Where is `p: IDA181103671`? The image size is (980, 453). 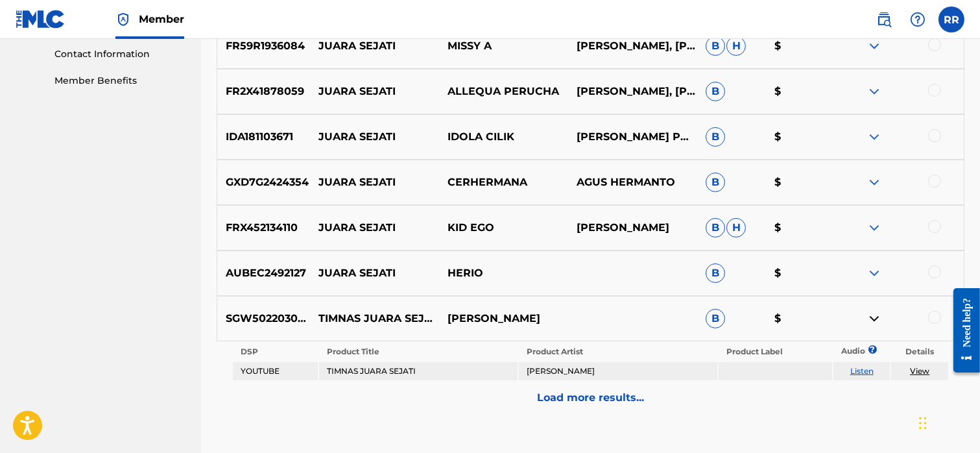
p: IDA181103671 is located at coordinates (263, 137).